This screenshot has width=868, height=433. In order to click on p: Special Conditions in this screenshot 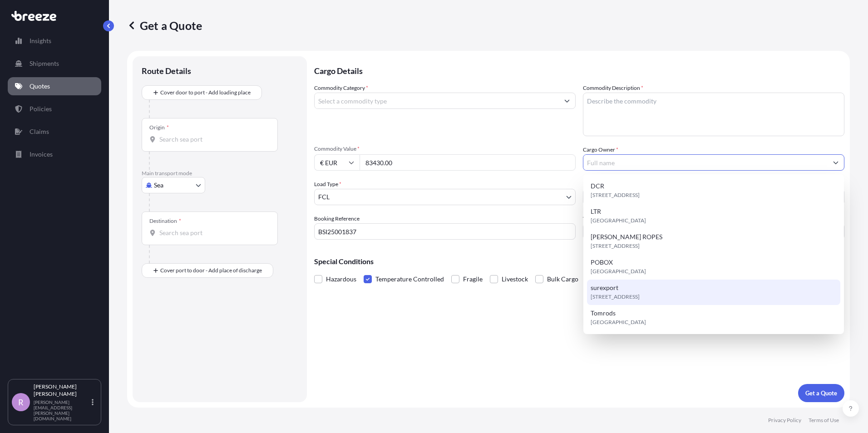, I will do `click(579, 261)`.